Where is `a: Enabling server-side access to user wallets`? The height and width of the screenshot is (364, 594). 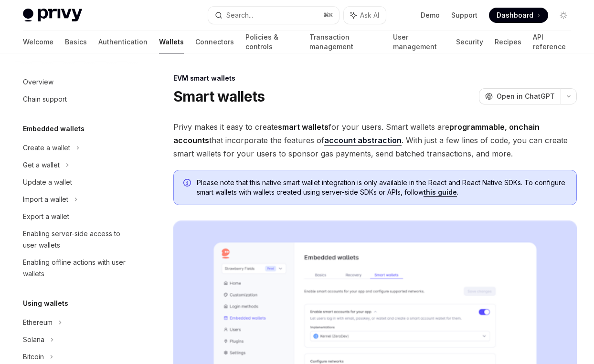
a: Enabling server-side access to user wallets is located at coordinates (77, 240).